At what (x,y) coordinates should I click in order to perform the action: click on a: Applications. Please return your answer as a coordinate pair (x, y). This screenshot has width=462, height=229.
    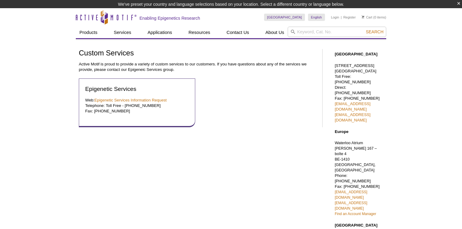
    Looking at the image, I should click on (160, 32).